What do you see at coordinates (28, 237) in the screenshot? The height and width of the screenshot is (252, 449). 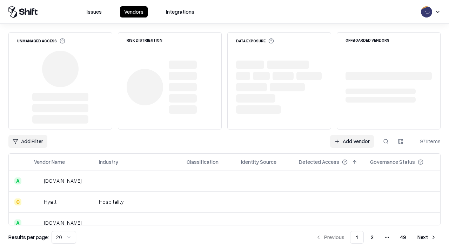 I see `p: Results per page:` at bounding box center [28, 237].